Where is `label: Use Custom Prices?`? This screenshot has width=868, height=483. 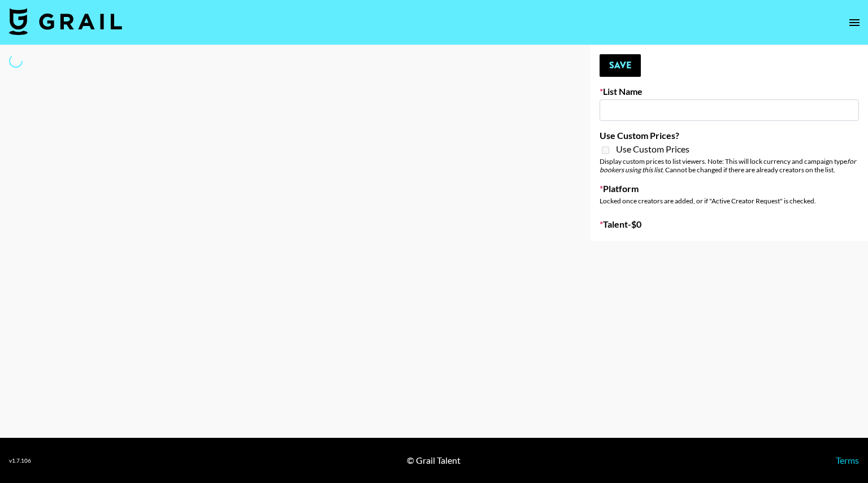
label: Use Custom Prices? is located at coordinates (729, 135).